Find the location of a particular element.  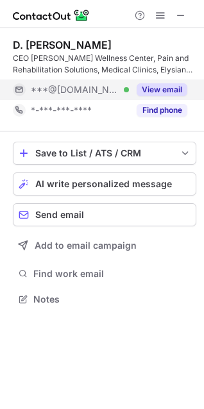

div: Save to List / ATS / CRM is located at coordinates (104, 153).